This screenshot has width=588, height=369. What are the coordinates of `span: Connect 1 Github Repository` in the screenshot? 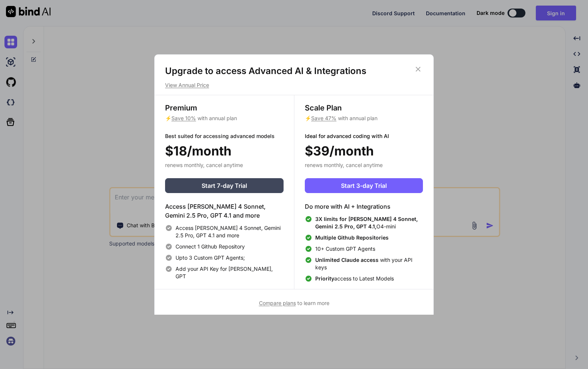 It's located at (210, 246).